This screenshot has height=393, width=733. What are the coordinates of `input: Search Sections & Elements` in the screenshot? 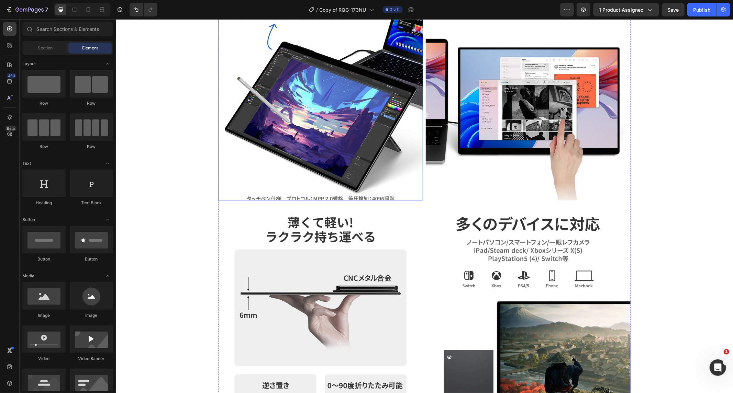 It's located at (68, 29).